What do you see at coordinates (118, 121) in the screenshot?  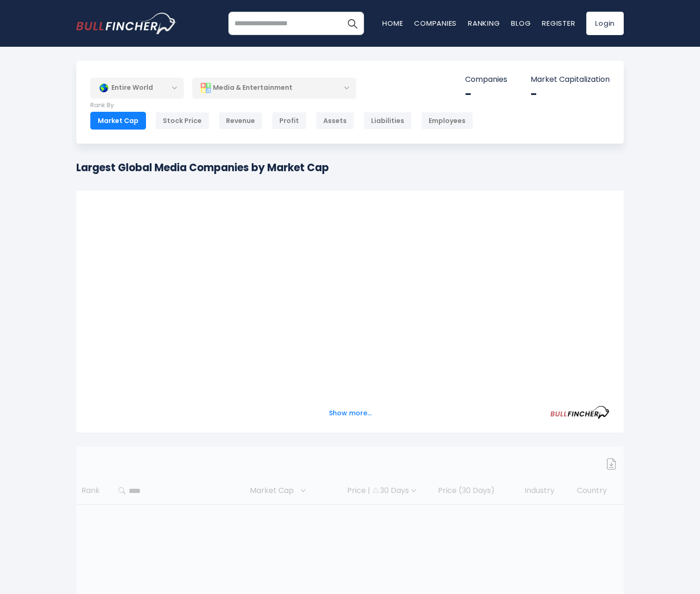 I see `div: Market Cap` at bounding box center [118, 121].